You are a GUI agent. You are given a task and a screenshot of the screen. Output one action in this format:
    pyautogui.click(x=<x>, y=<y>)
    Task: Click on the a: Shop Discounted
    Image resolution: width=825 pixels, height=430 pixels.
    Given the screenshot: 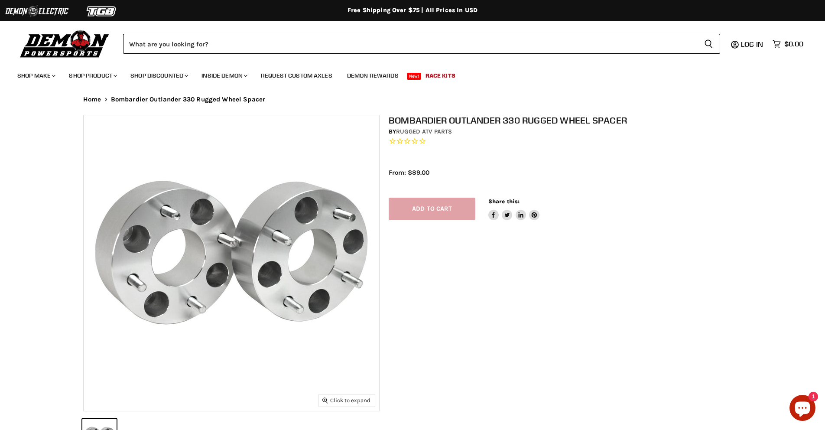 What is the action you would take?
    pyautogui.click(x=159, y=75)
    